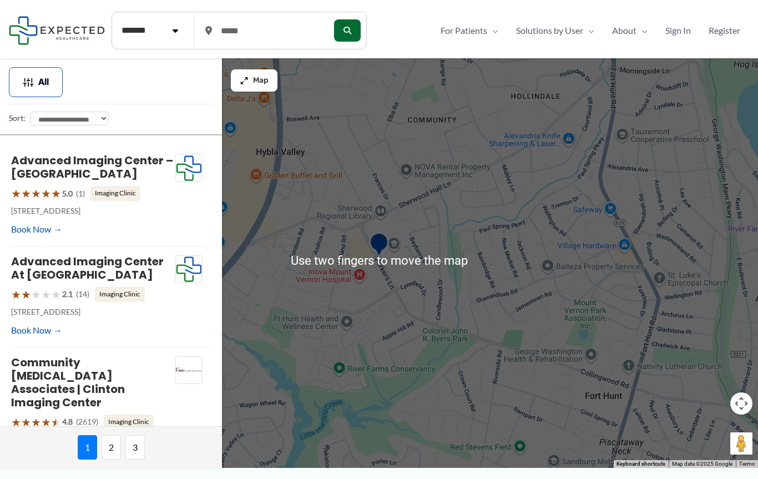 This screenshot has width=758, height=479. What do you see at coordinates (67, 419) in the screenshot?
I see `span: 4.8` at bounding box center [67, 419].